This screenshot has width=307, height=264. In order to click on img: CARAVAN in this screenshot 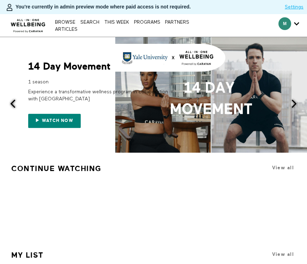, I will do `click(28, 24)`.